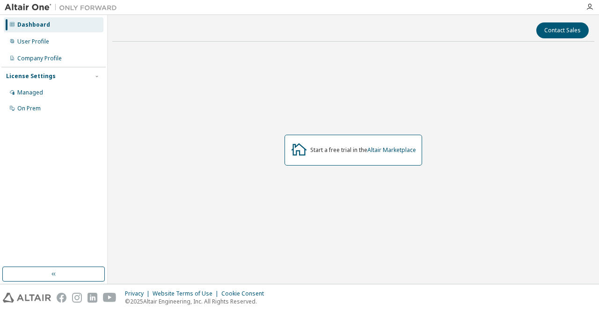 This screenshot has height=311, width=599. What do you see at coordinates (33, 42) in the screenshot?
I see `div: User Profile` at bounding box center [33, 42].